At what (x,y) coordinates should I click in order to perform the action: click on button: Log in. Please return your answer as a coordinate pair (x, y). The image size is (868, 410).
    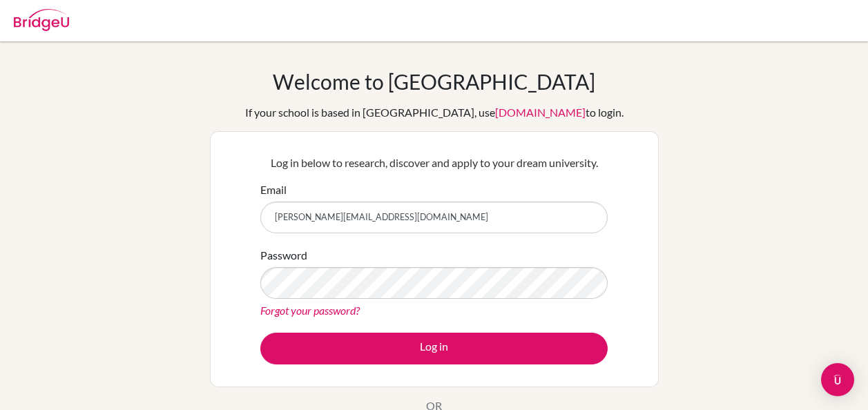
    Looking at the image, I should click on (434, 348).